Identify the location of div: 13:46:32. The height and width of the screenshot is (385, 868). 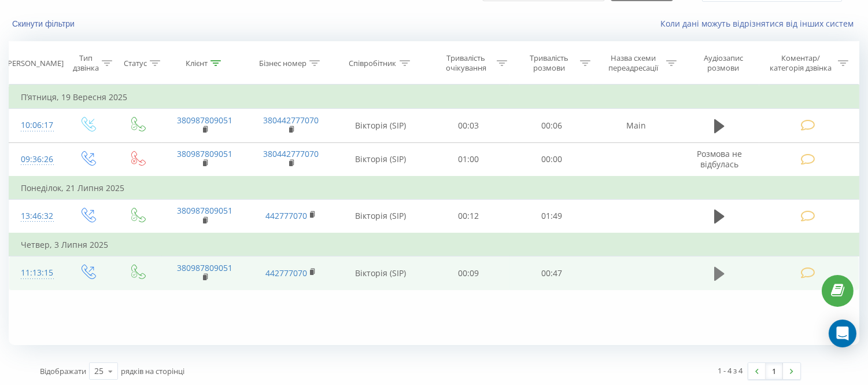
(35, 216).